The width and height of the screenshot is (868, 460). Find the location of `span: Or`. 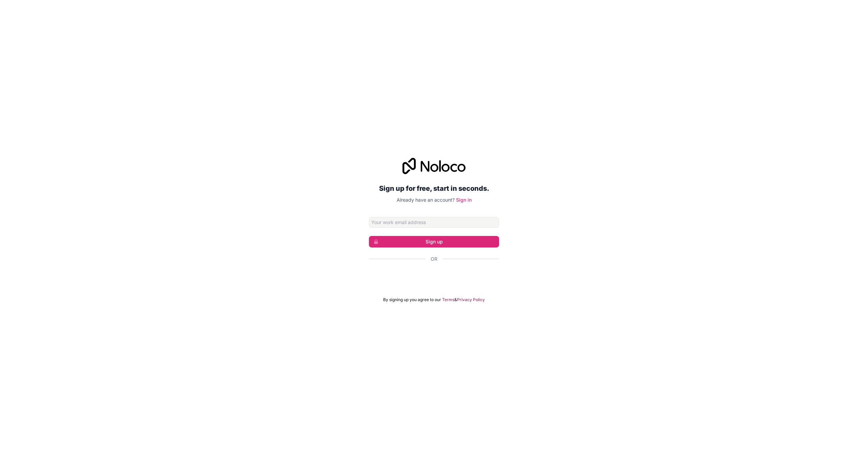

span: Or is located at coordinates (434, 259).